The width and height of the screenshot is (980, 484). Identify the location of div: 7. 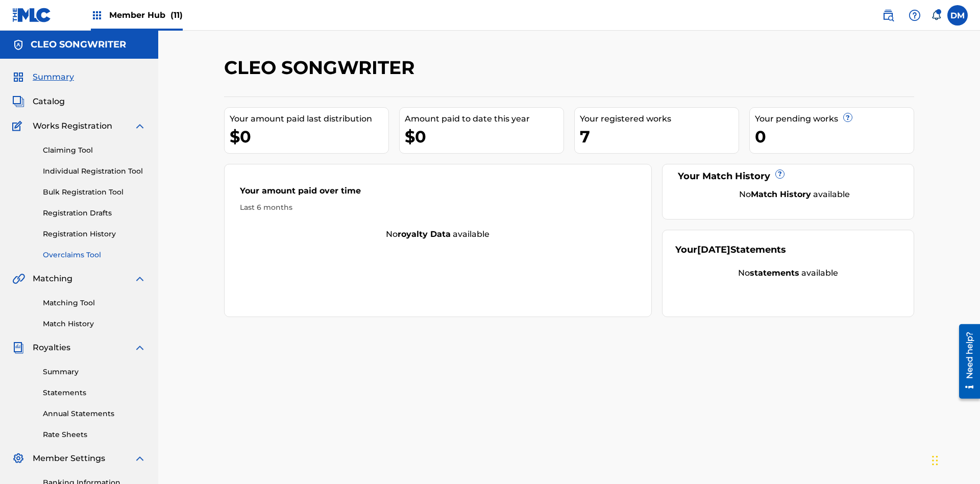
(659, 136).